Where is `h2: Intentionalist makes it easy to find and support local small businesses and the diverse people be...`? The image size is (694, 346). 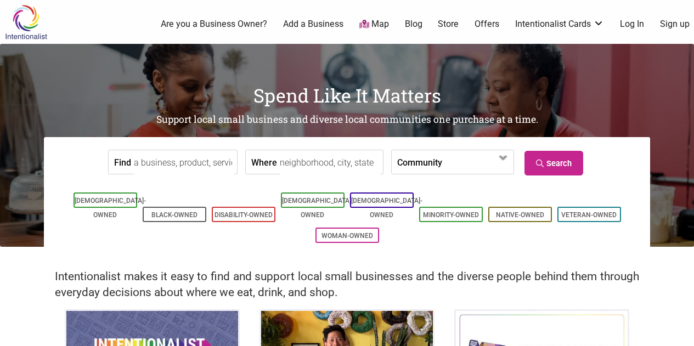
h2: Intentionalist makes it easy to find and support local small businesses and the diverse people be... is located at coordinates (347, 285).